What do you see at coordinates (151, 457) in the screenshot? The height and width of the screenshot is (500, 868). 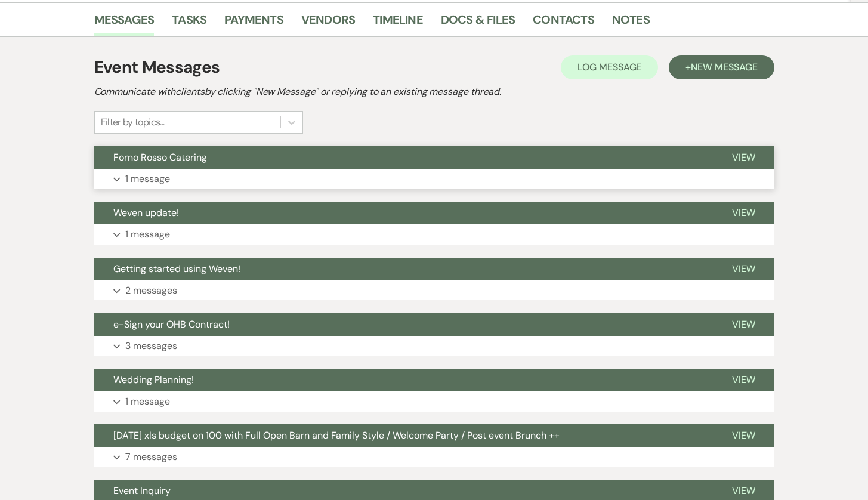 I see `p: 7 messages` at bounding box center [151, 457].